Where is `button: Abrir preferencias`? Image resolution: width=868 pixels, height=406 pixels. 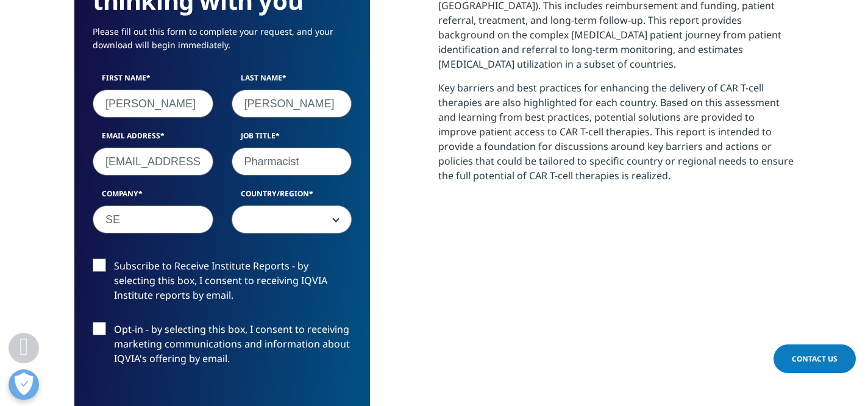
button: Abrir preferencias is located at coordinates (24, 385).